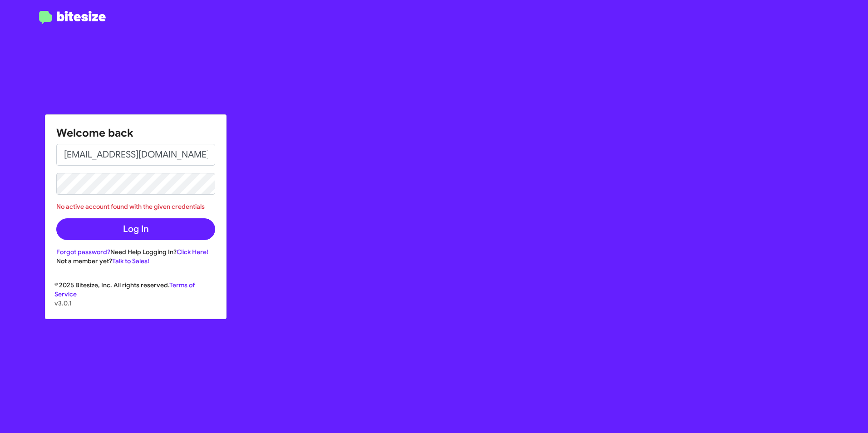 Image resolution: width=868 pixels, height=433 pixels. What do you see at coordinates (136, 303) in the screenshot?
I see `p: v3.0.1` at bounding box center [136, 303].